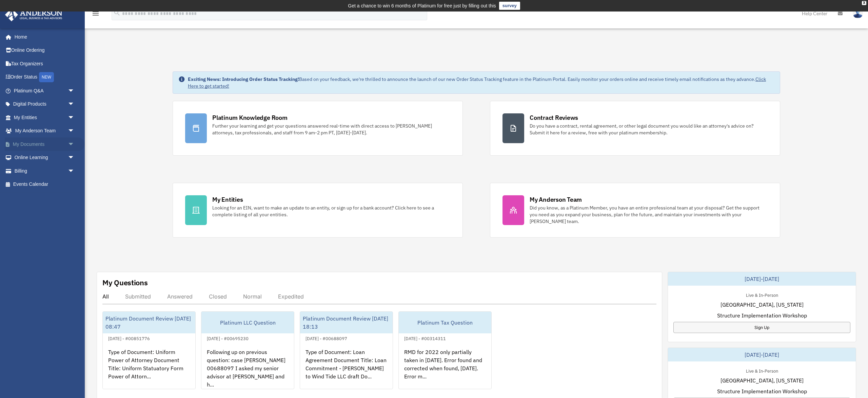 The height and width of the screenshot is (398, 868). Describe the element at coordinates (138, 297) in the screenshot. I see `div: Submitted` at that location.